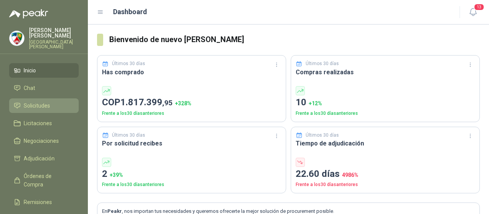 The height and width of the screenshot is (214, 489). What do you see at coordinates (146, 102) in the screenshot?
I see `span: 1.817.399` at bounding box center [146, 102].